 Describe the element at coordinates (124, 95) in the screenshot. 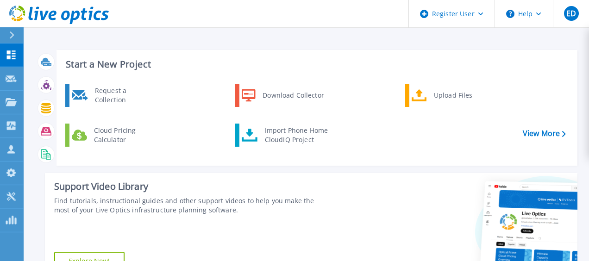

I see `div: Request a Collection` at that location.